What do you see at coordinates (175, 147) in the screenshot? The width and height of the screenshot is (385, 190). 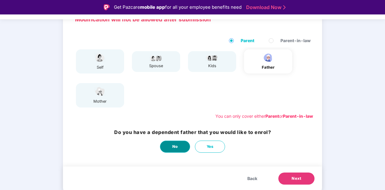 I see `span: No` at bounding box center [175, 147].